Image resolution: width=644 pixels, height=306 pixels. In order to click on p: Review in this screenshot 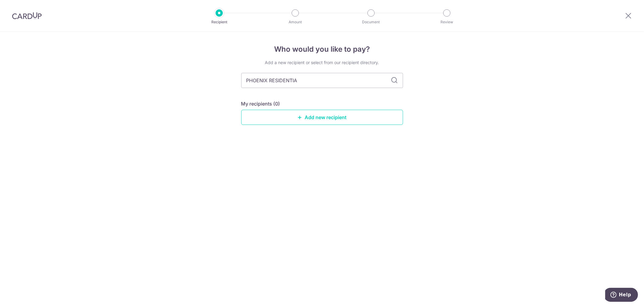, I will do `click(447, 22)`.